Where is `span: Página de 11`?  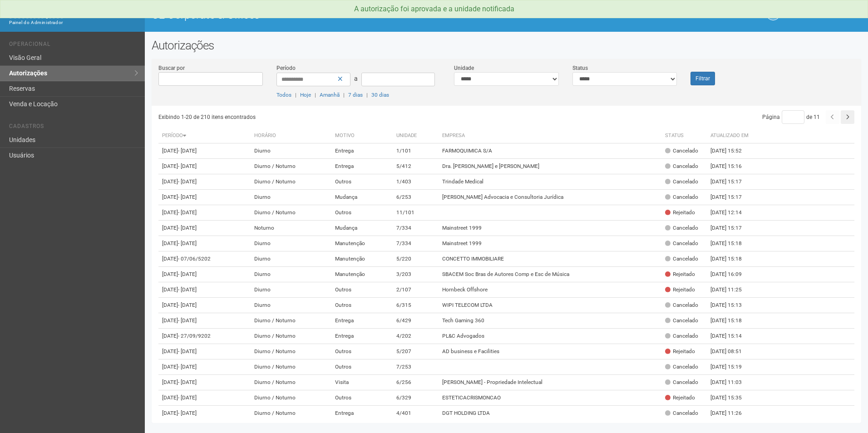 span: Página de 11 is located at coordinates (790, 117).